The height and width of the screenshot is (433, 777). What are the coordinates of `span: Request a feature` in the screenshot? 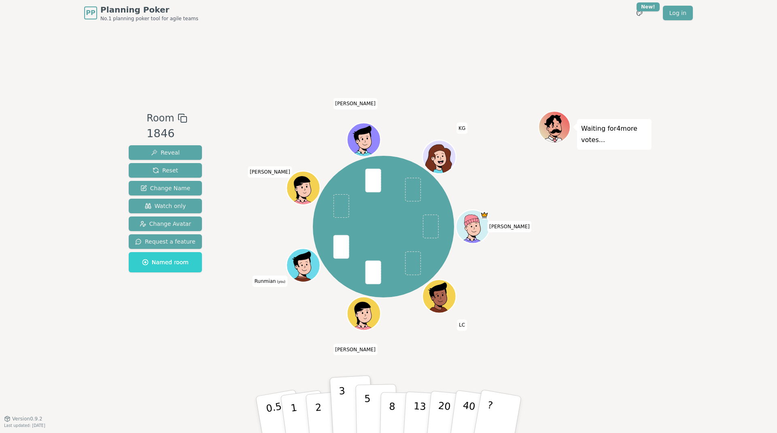 It's located at (165, 242).